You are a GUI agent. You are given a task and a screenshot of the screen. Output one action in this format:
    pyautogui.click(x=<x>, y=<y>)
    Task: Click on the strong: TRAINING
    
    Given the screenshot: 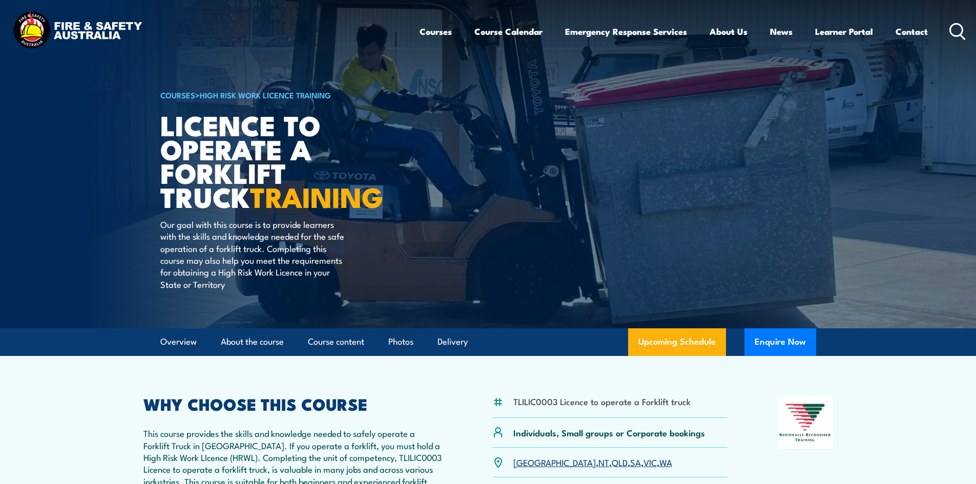 What is the action you would take?
    pyautogui.click(x=317, y=196)
    